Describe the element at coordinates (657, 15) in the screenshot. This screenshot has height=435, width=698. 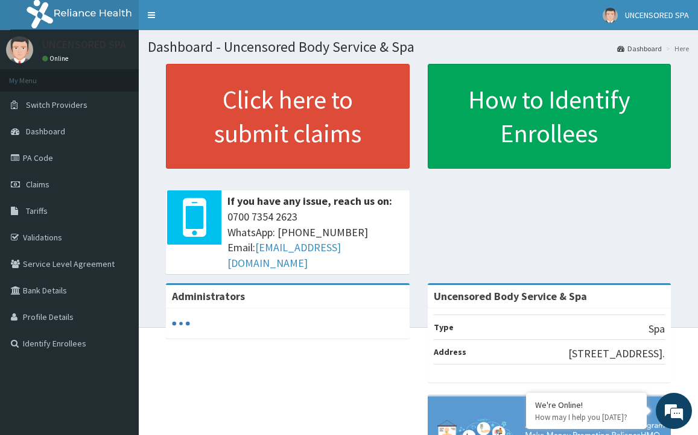
I see `span: UNCENSORED SPA` at that location.